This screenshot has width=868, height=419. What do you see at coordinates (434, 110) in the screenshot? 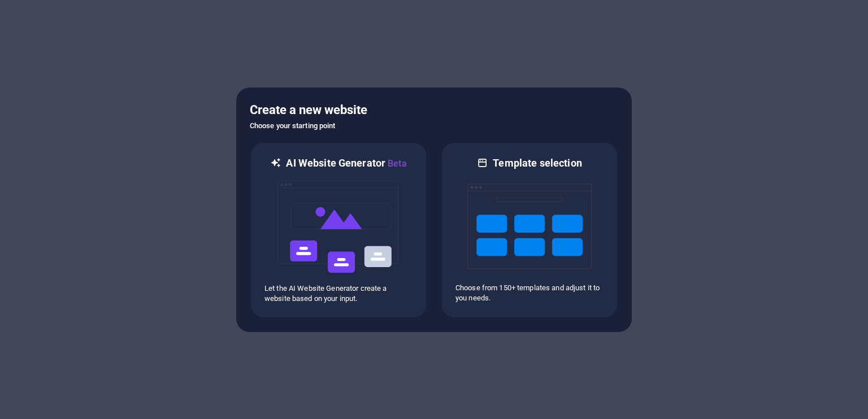
I see `h5: Create a new website` at bounding box center [434, 110].